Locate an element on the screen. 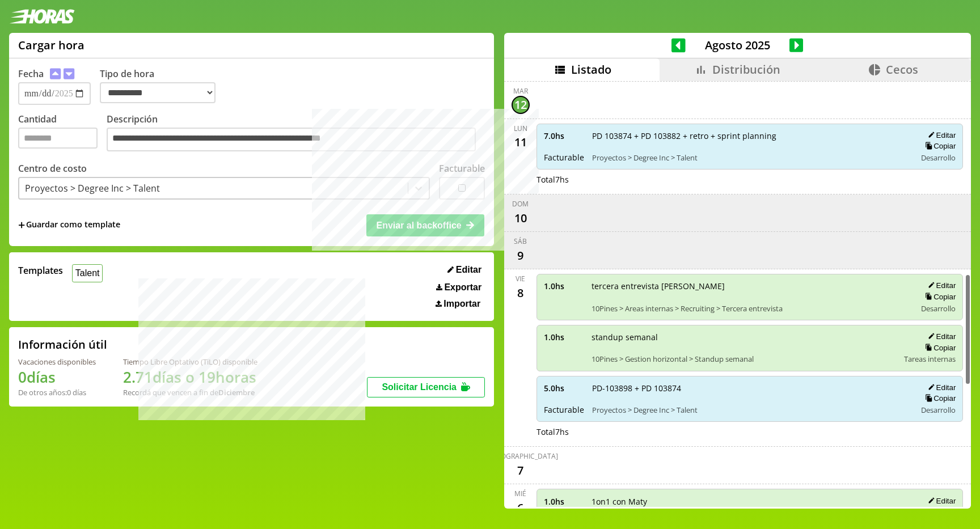 The height and width of the screenshot is (529, 980). span: Distribución is located at coordinates (746, 69).